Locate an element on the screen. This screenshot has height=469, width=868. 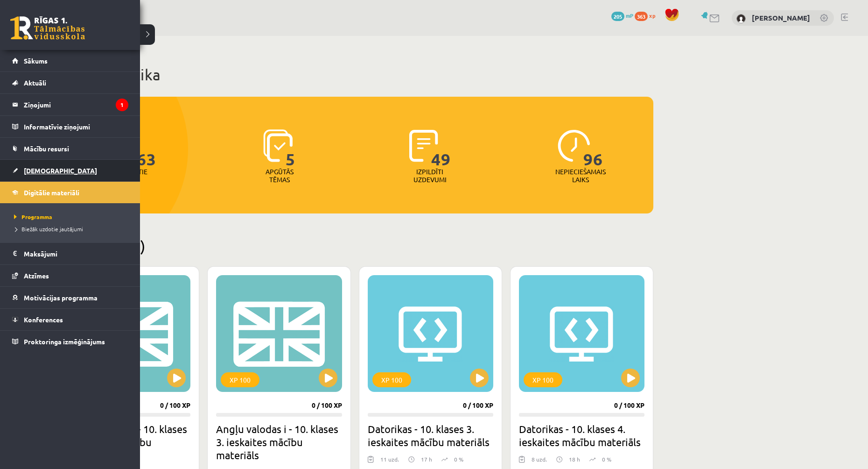
h2: Datorikas - 10. klases 3. ieskaites mācību materiāls is located at coordinates (431, 435).